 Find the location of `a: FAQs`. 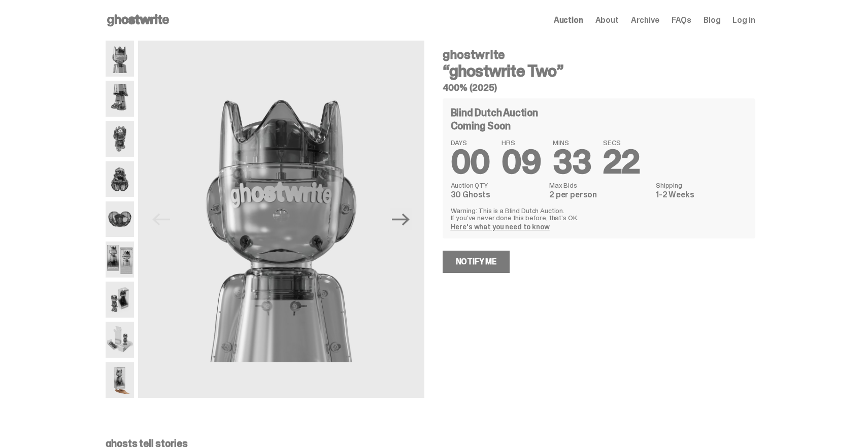

a: FAQs is located at coordinates (681, 20).